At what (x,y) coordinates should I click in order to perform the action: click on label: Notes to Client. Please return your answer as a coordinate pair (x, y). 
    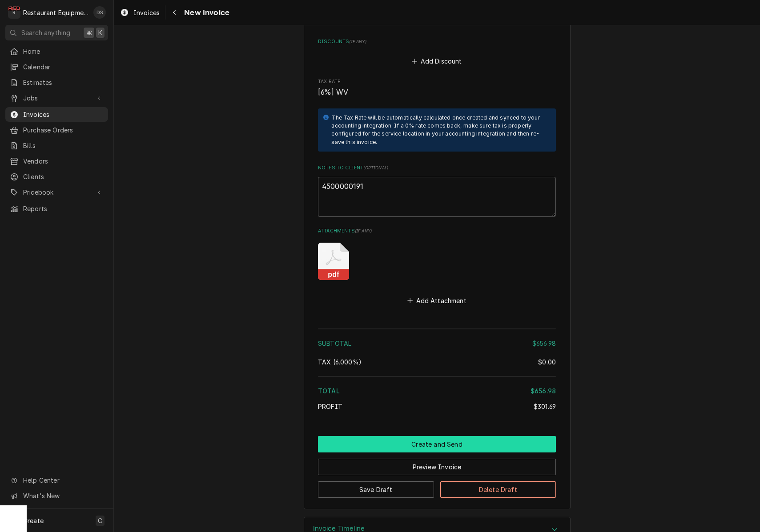
    Looking at the image, I should click on (437, 168).